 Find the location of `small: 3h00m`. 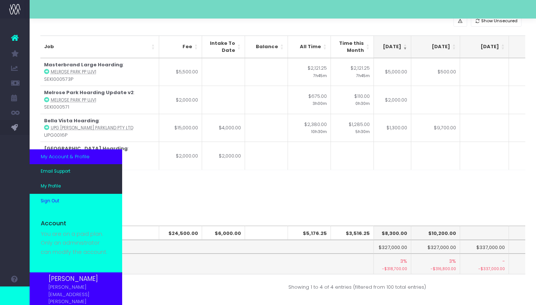

small: 3h00m is located at coordinates (320, 103).